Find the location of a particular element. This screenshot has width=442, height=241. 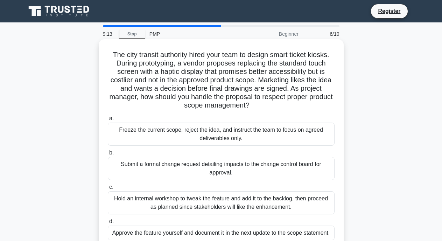

div: Freeze the current scope, reject the idea, and instruct the team to focus on agreed deliverables ... is located at coordinates (221, 134).